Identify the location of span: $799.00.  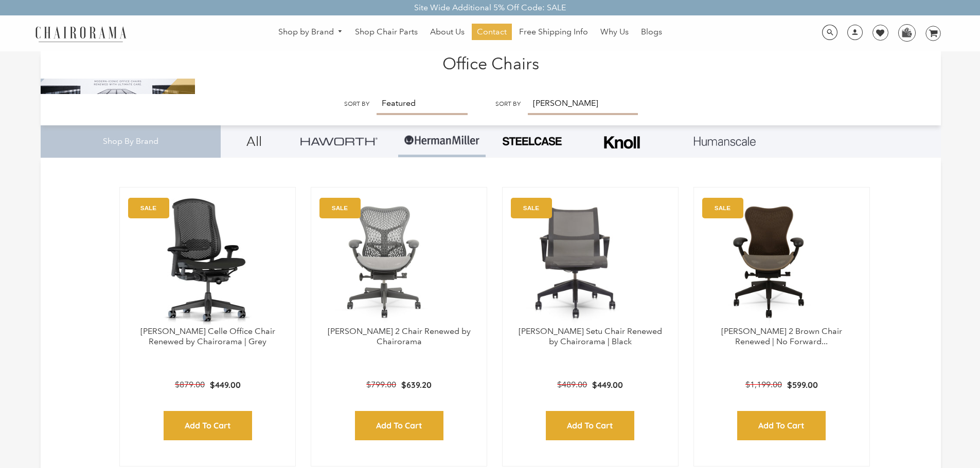
(381, 385).